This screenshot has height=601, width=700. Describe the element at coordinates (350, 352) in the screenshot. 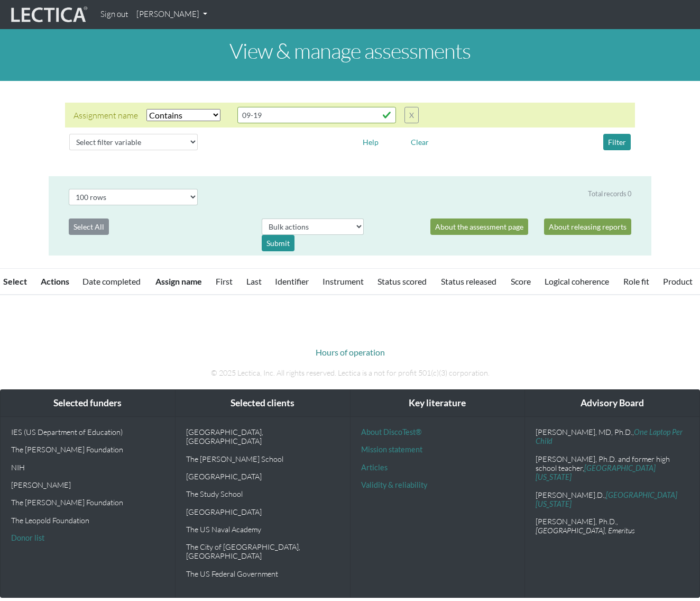

I see `a: Hours of operation` at that location.